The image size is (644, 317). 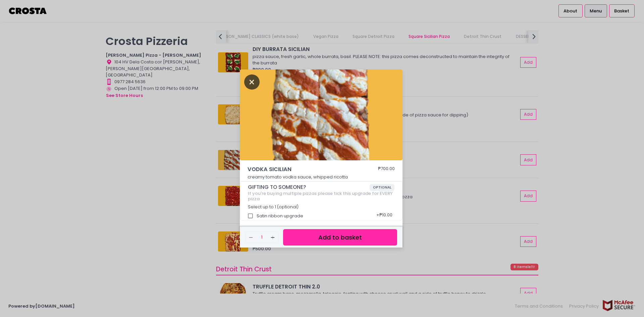 What do you see at coordinates (273, 207) in the screenshot?
I see `span: Select up to 1 (optional)` at bounding box center [273, 207].